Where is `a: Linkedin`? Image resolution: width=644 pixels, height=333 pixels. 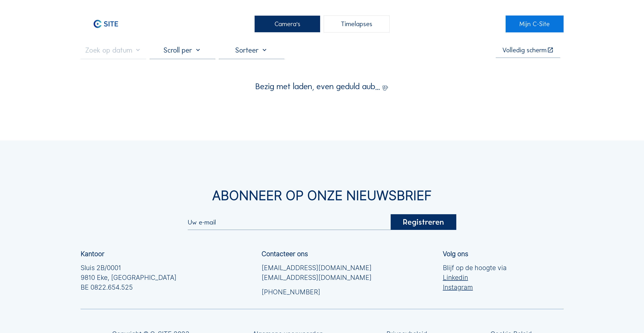 a: Linkedin is located at coordinates (475, 278).